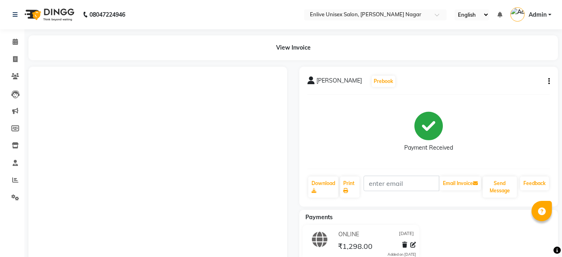  What do you see at coordinates (348, 234) in the screenshot?
I see `span: ONLINE` at bounding box center [348, 234].